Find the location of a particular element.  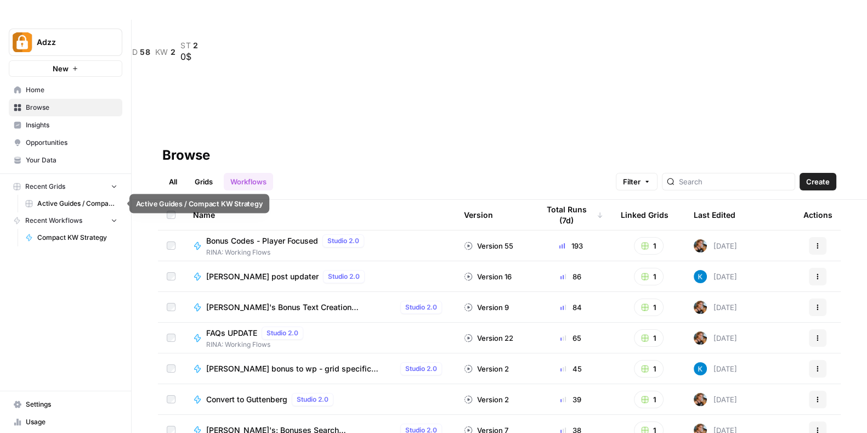

button: Recent Grids is located at coordinates (65, 186).